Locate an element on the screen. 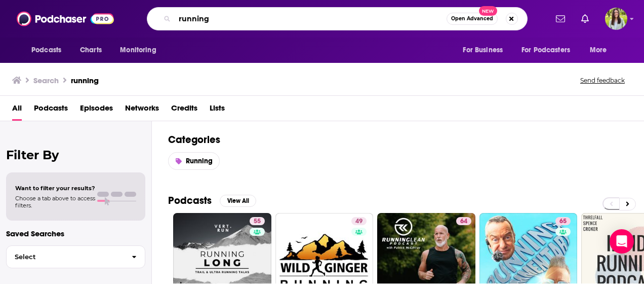 Image resolution: width=644 pixels, height=284 pixels. a: 55 is located at coordinates (257, 221).